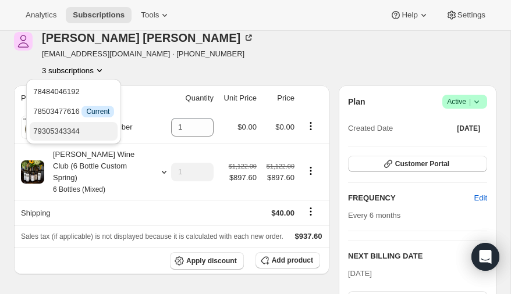  Describe the element at coordinates (417, 164) in the screenshot. I see `button: Customer Portal` at that location.